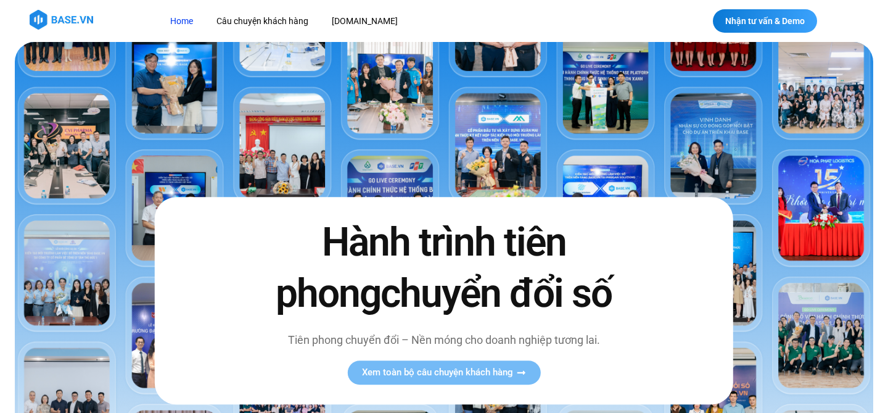  What do you see at coordinates (496, 293) in the screenshot?
I see `span: chuyển đổi số` at bounding box center [496, 293].